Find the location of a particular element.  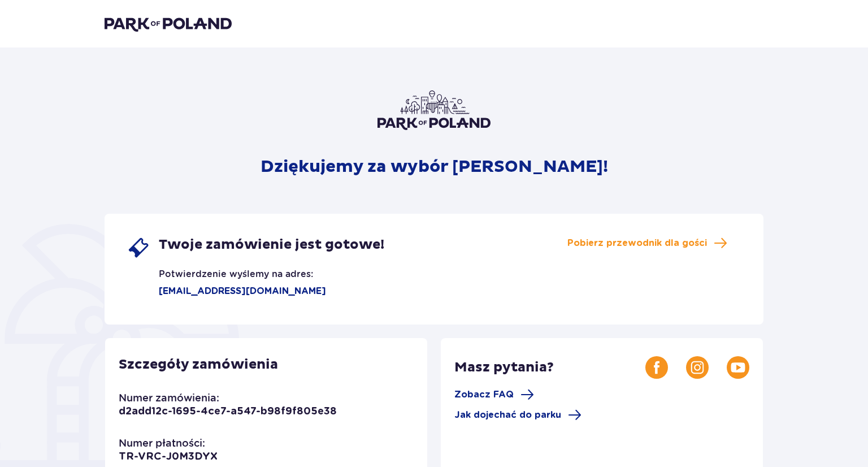

p: Numer płatności: is located at coordinates (161, 443).